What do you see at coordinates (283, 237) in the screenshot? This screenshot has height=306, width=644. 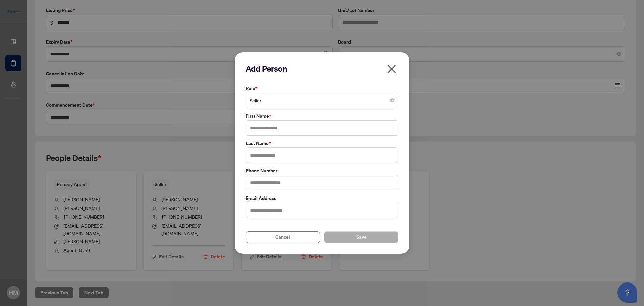 I see `button: Cancel` at bounding box center [283, 237].